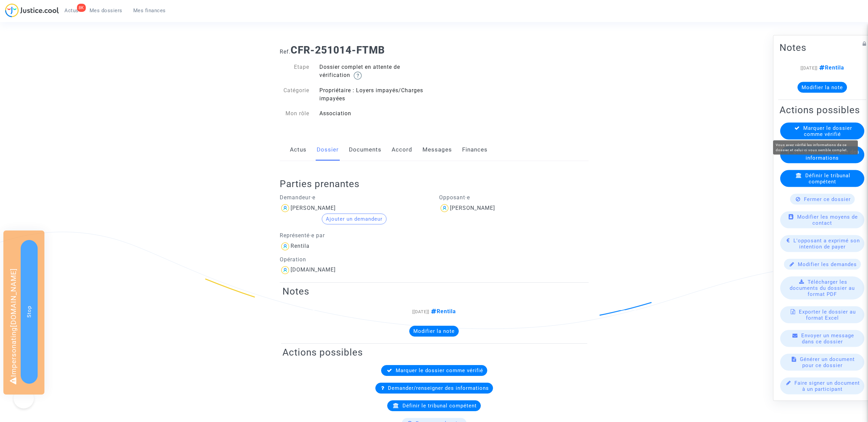 The width and height of the screenshot is (868, 422). I want to click on b: CFR-251014-FTMB, so click(338, 50).